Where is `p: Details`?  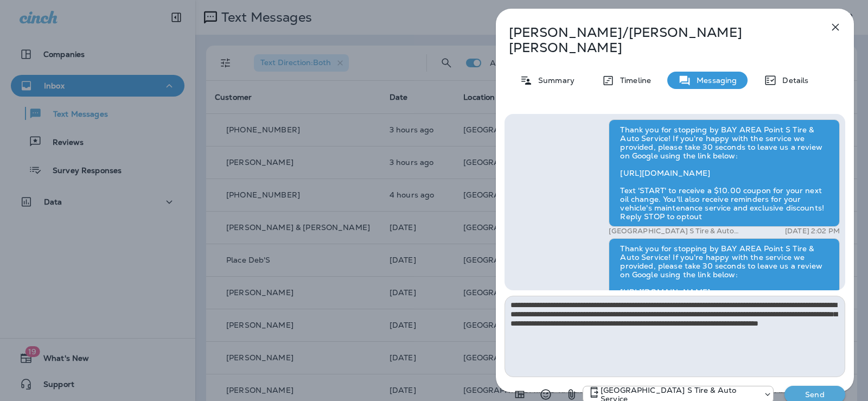 p: Details is located at coordinates (793, 80).